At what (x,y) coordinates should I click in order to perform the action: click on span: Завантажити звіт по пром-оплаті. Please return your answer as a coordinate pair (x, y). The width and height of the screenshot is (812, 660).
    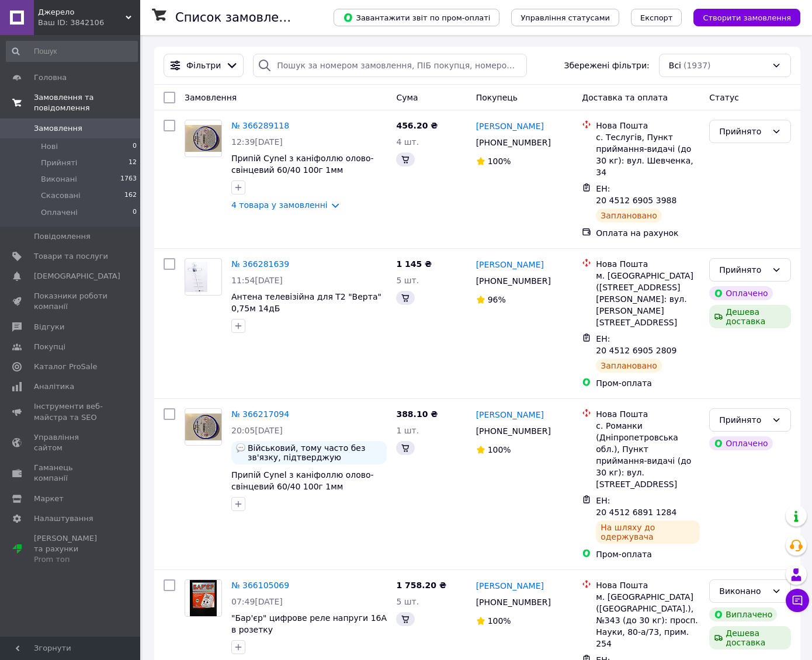
    Looking at the image, I should click on (416, 18).